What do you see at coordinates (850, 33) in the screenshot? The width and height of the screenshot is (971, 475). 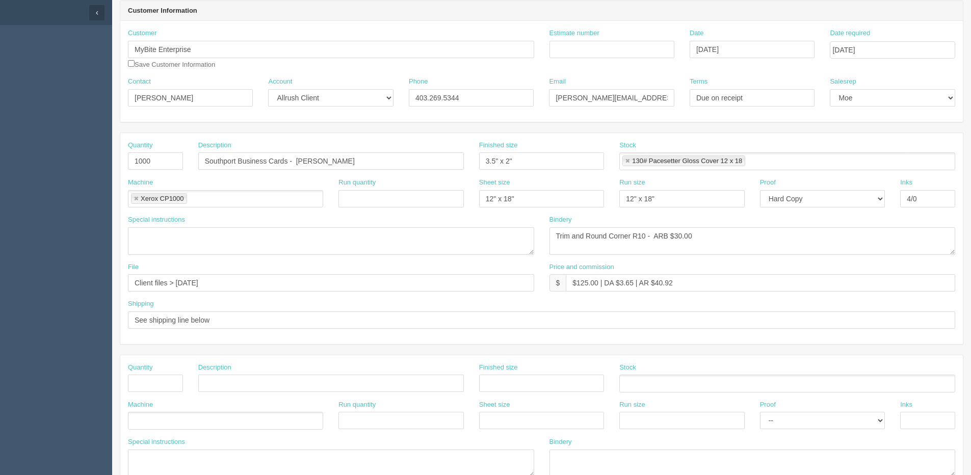 I see `label: Date required` at bounding box center [850, 33].